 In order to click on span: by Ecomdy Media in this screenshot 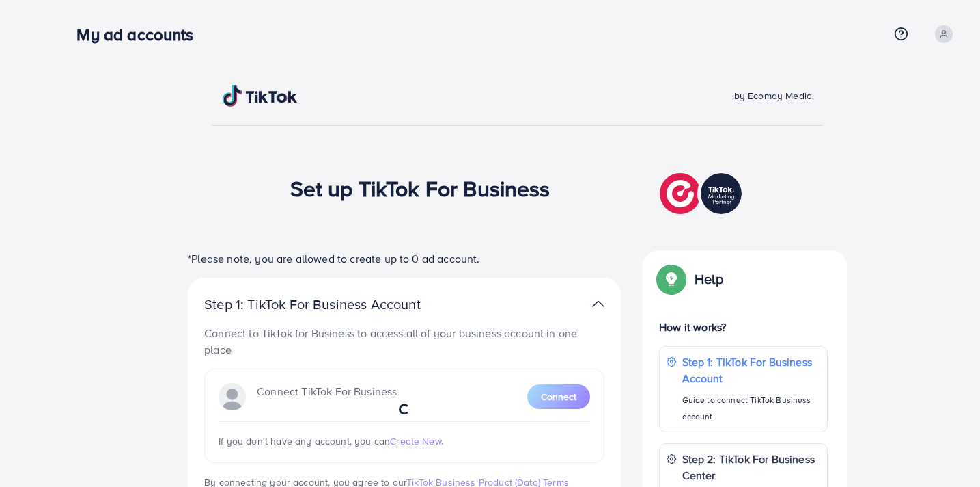, I will do `click(773, 96)`.